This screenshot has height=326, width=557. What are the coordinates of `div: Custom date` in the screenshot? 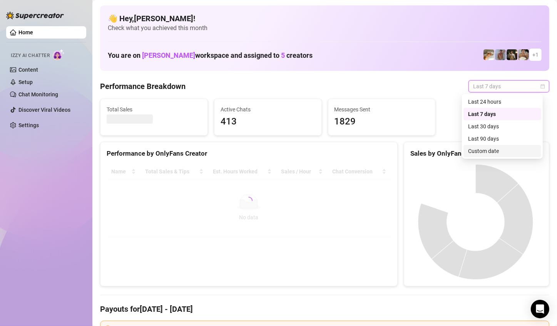 It's located at (503, 151).